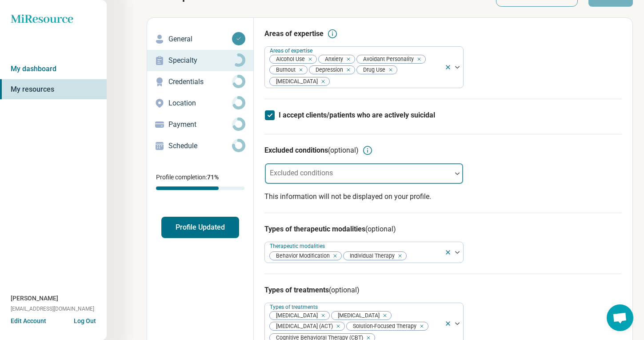 The image size is (644, 340). What do you see at coordinates (200, 181) in the screenshot?
I see `div: Profile completion:` at bounding box center [200, 181].